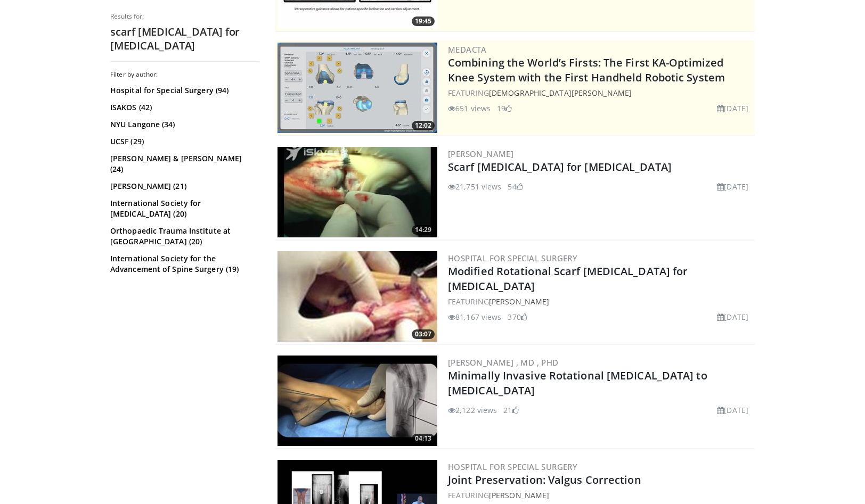 The image size is (865, 504). What do you see at coordinates (469, 108) in the screenshot?
I see `li: 651 views` at bounding box center [469, 108].